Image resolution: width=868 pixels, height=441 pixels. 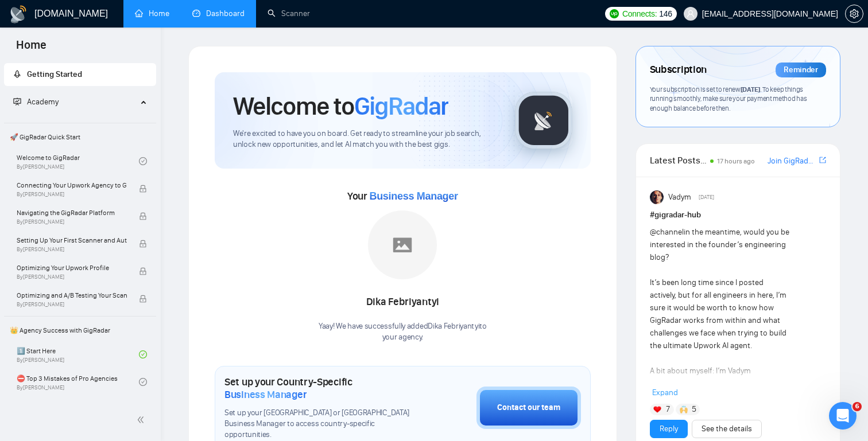 I want to click on span: We're excited to have you on board. Get ready to streamline your job search, unlock new opportuni..., so click(x=364, y=139).